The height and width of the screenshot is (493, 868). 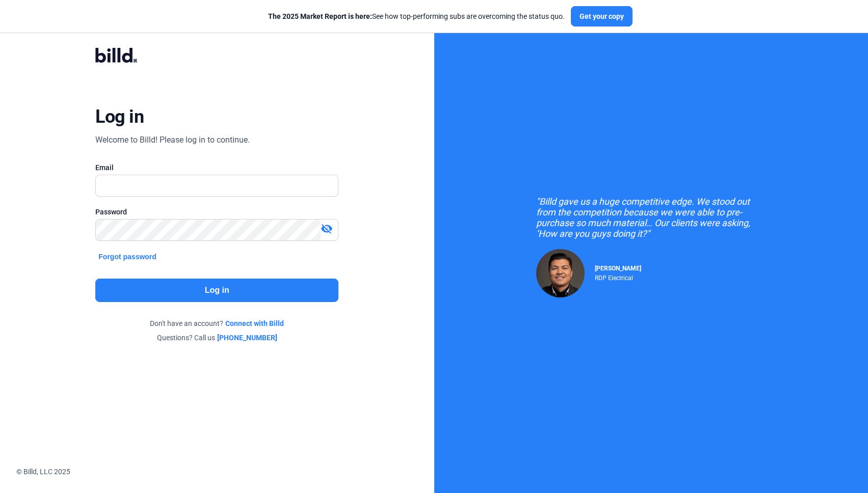 What do you see at coordinates (320, 17) in the screenshot?
I see `span: The 2025 Market Report is here:` at bounding box center [320, 17].